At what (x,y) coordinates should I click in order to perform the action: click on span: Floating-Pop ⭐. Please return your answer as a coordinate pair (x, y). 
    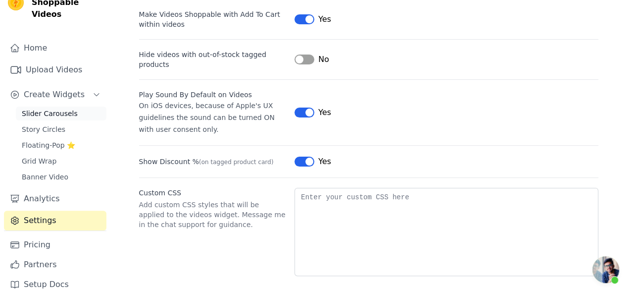
    Looking at the image, I should click on (48, 145).